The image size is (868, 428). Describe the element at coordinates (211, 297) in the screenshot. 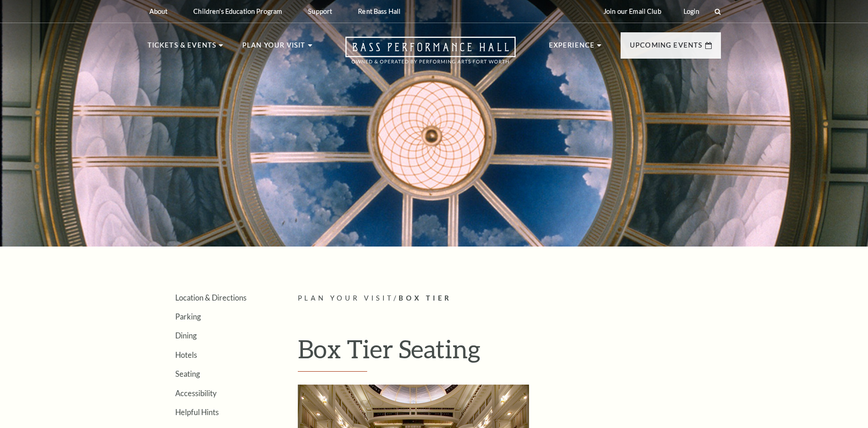

I see `a: Location & Directions` at that location.